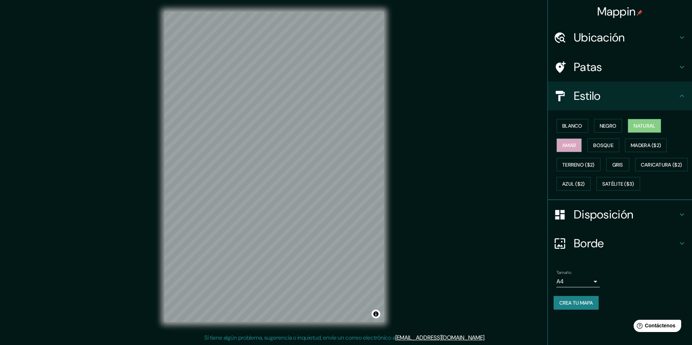 The width and height of the screenshot is (692, 345). What do you see at coordinates (32, 9) in the screenshot?
I see `font: Contáctenos` at bounding box center [32, 9].